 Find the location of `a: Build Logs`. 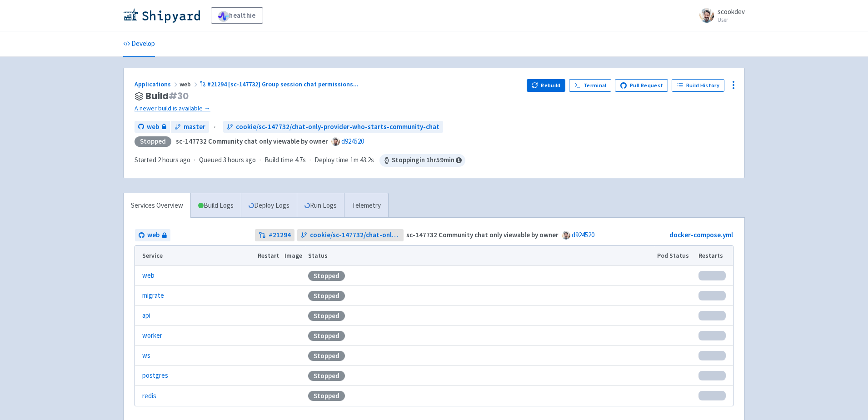

a: Build Logs is located at coordinates (216, 205).